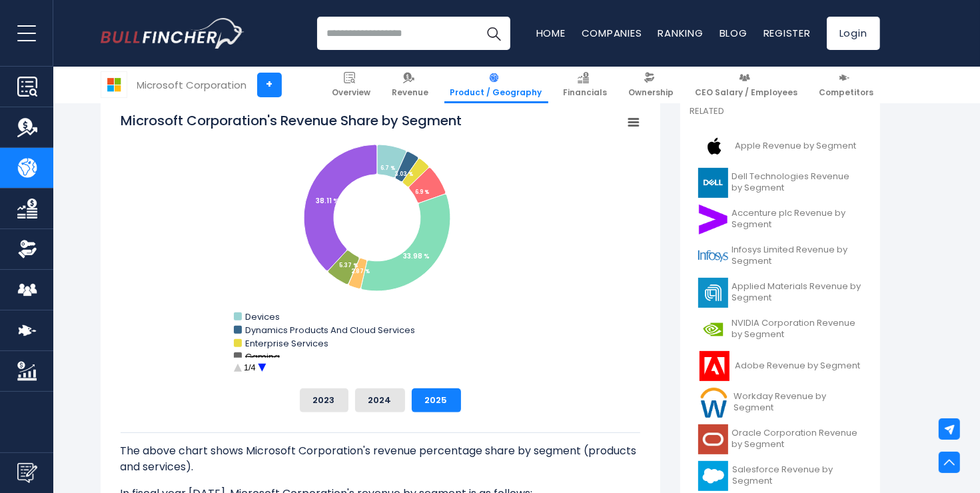 The width and height of the screenshot is (980, 493). What do you see at coordinates (410, 93) in the screenshot?
I see `span: Revenue` at bounding box center [410, 93].